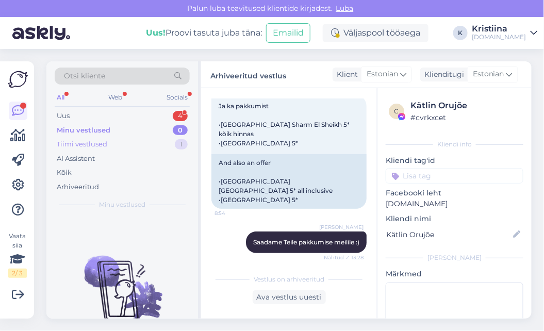 This screenshot has height=331, width=544. Describe the element at coordinates (156, 33) in the screenshot. I see `b: Uus!` at that location.